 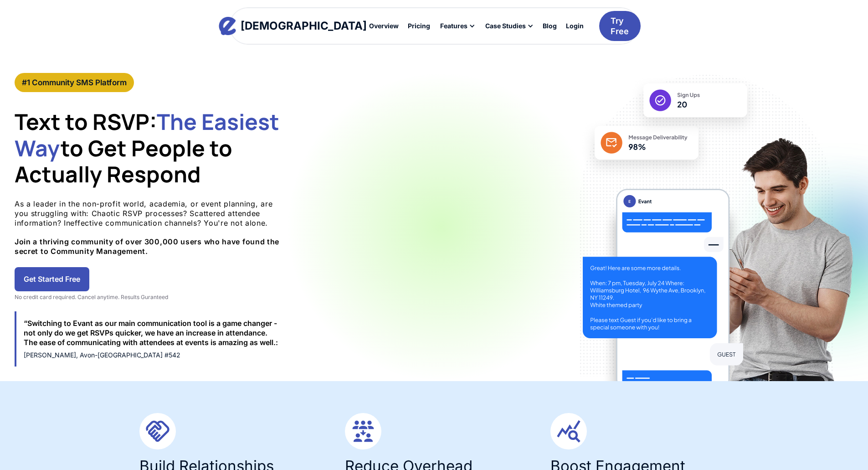 I want to click on strong: Join a thriving community of over 300,000 users who have found the secret to Community Management., so click(x=147, y=246).